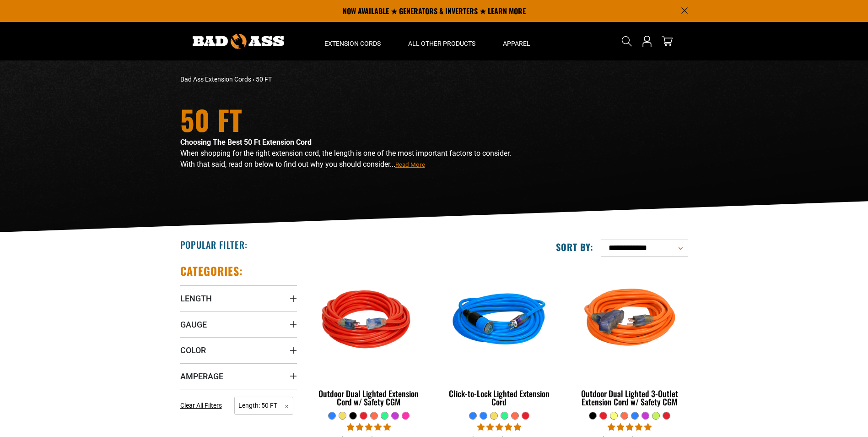 The width and height of the screenshot is (868, 437). Describe the element at coordinates (263, 79) in the screenshot. I see `span: 50 FT` at that location.